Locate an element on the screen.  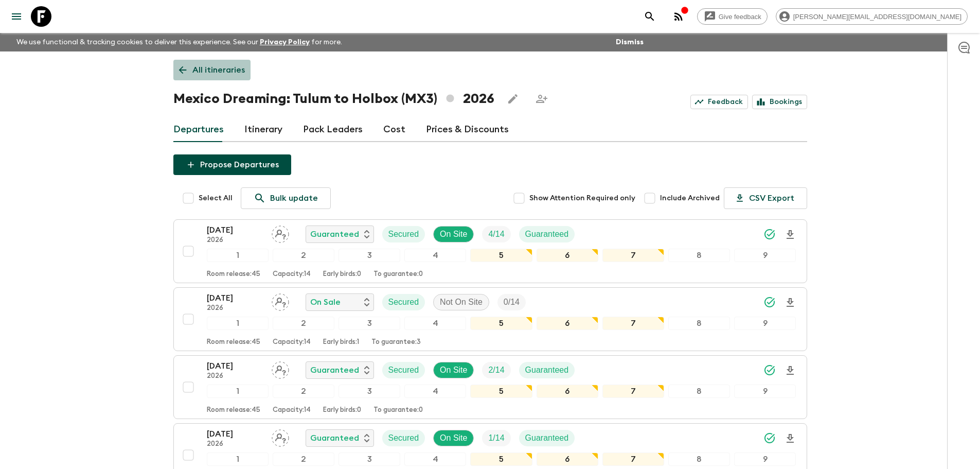
a: Bulk update is located at coordinates (286, 198).